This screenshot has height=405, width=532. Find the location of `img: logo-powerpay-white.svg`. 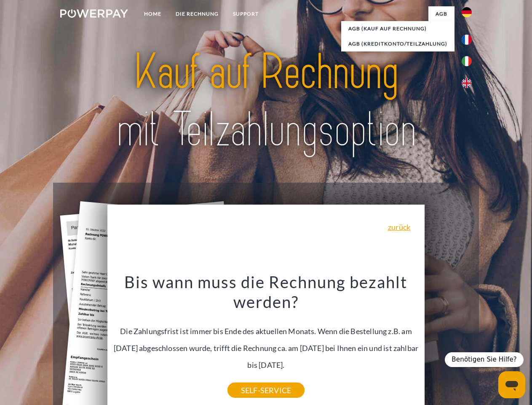

img: logo-powerpay-white.svg is located at coordinates (94, 13).